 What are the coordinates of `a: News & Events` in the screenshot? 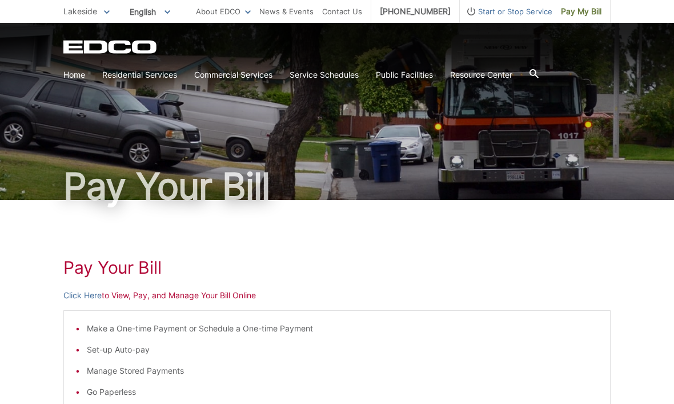 It's located at (286, 11).